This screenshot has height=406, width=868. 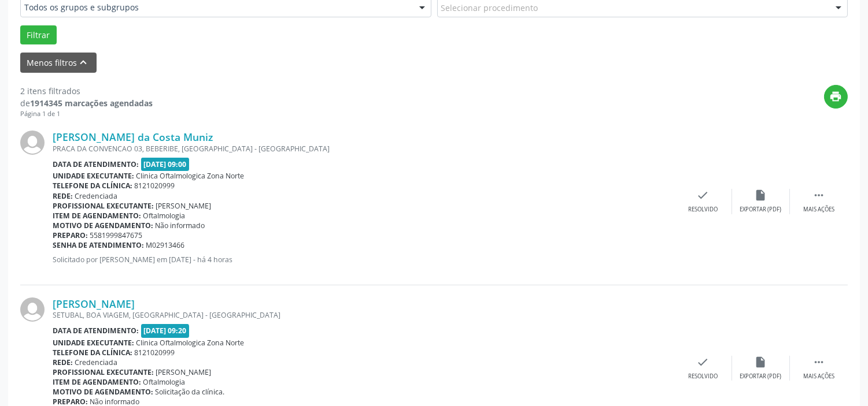 I want to click on b: Senha de atendimento:, so click(x=99, y=245).